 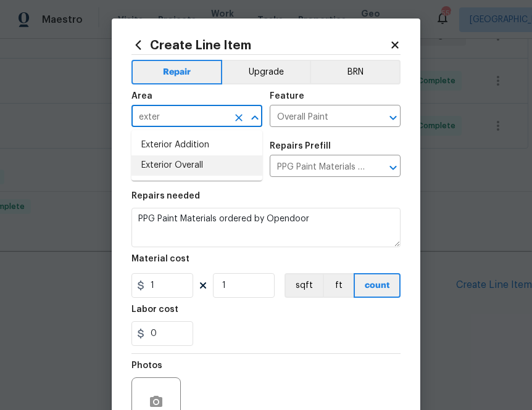 I want to click on h5: Area, so click(x=142, y=96).